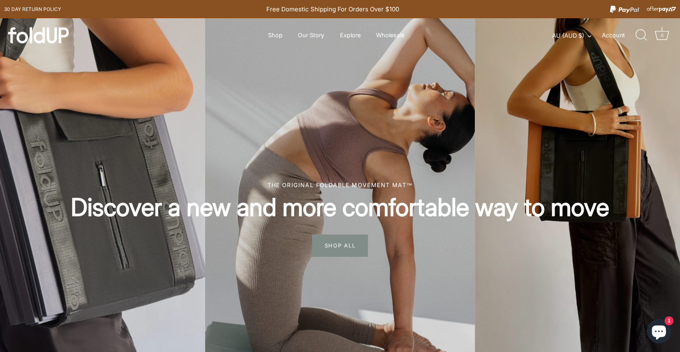 This screenshot has height=352, width=680. What do you see at coordinates (663, 35) in the screenshot?
I see `div: 0` at bounding box center [663, 35].